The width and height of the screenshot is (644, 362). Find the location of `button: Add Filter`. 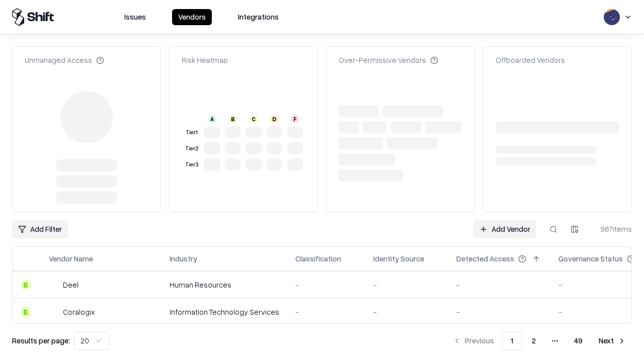

button: Add Filter is located at coordinates (40, 229).